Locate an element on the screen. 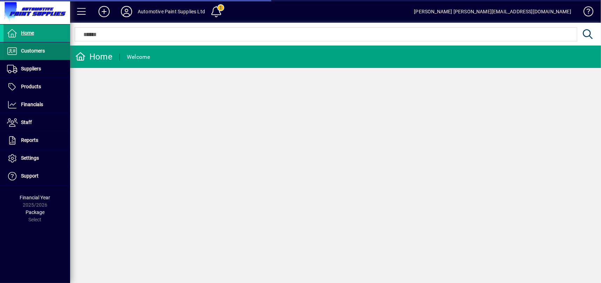  a: Knowledge Base is located at coordinates (585, 13).